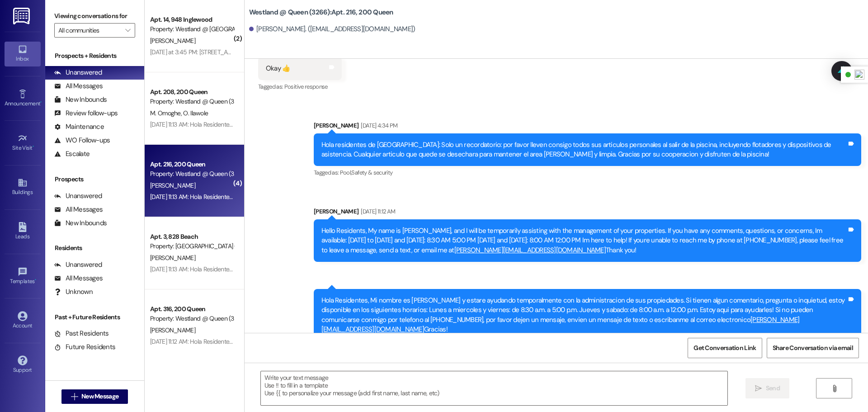  What do you see at coordinates (95, 248) in the screenshot?
I see `div: Residents` at bounding box center [95, 248].